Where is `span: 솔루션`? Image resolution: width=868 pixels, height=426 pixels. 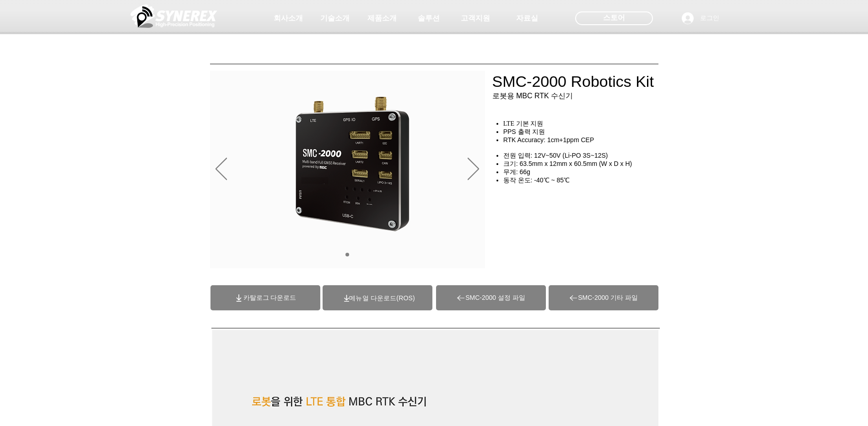
span: 솔루션 is located at coordinates (429, 18).